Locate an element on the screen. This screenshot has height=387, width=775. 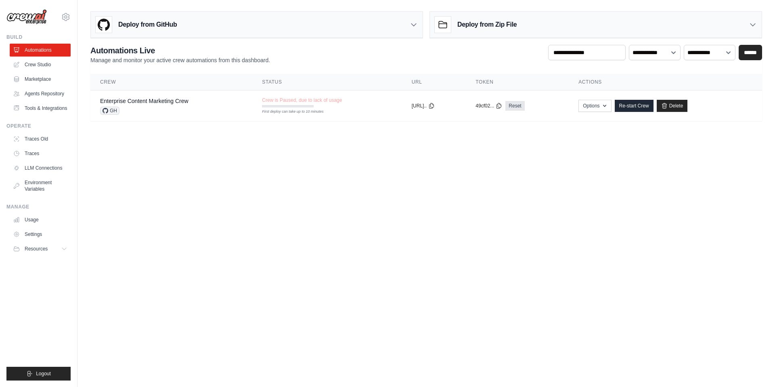
a: Marketplace is located at coordinates (40, 79).